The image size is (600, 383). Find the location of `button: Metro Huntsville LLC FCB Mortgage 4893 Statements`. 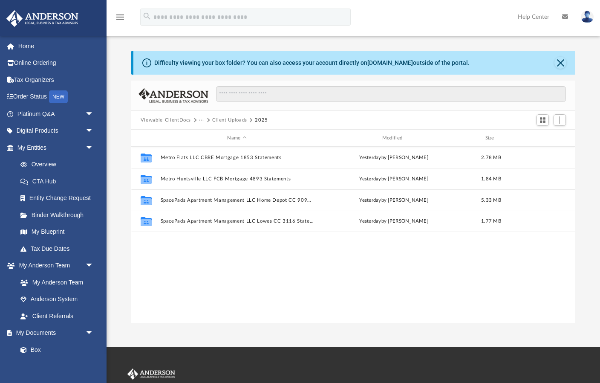

button: Metro Huntsville LLC FCB Mortgage 4893 Statements is located at coordinates (237, 179).